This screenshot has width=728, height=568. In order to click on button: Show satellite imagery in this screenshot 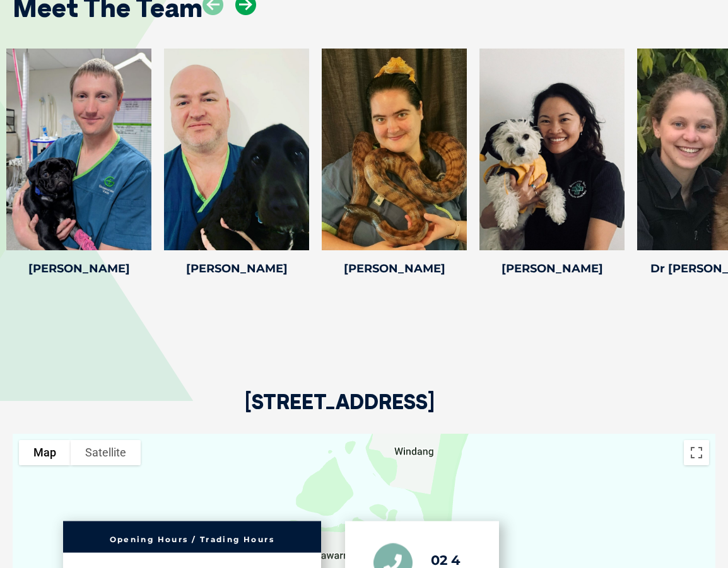, I will do `click(106, 453)`.